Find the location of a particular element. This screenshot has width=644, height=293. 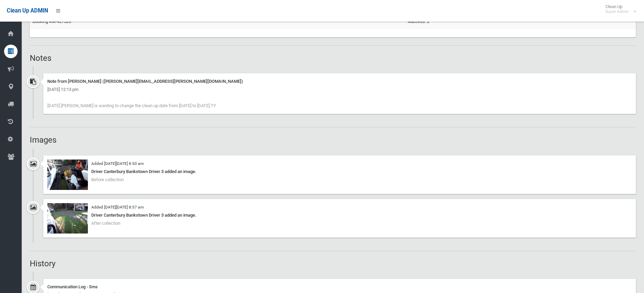

small: Super Admin is located at coordinates (617, 12).